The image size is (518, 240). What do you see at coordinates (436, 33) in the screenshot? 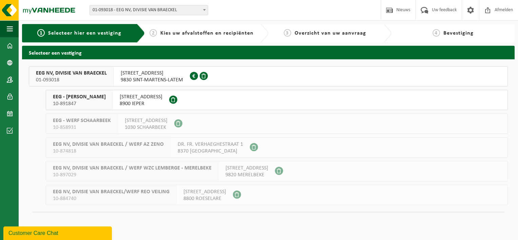
I see `span: 4` at bounding box center [436, 33].